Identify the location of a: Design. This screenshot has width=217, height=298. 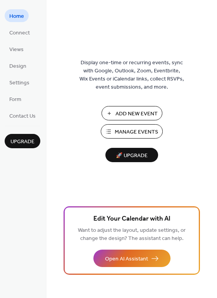
(18, 65).